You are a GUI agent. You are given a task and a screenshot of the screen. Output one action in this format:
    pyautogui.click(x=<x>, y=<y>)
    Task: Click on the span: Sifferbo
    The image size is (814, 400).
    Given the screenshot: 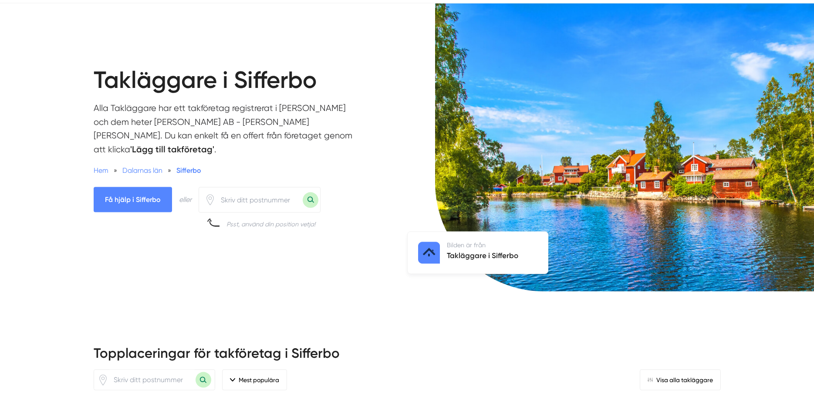 What is the action you would take?
    pyautogui.click(x=189, y=170)
    